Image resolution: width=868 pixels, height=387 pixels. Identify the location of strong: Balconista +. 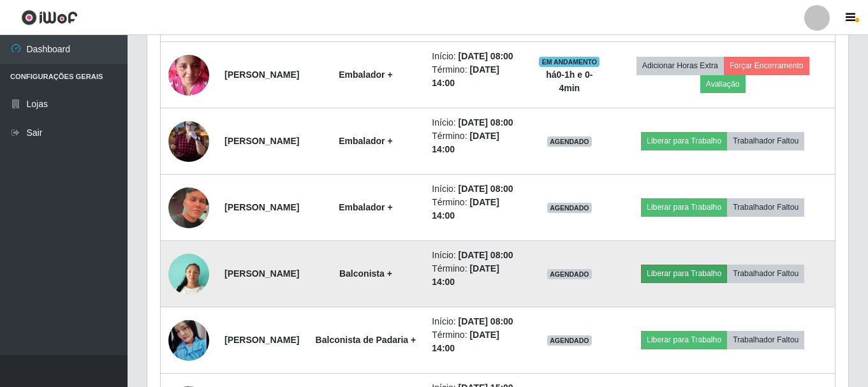
(365, 274).